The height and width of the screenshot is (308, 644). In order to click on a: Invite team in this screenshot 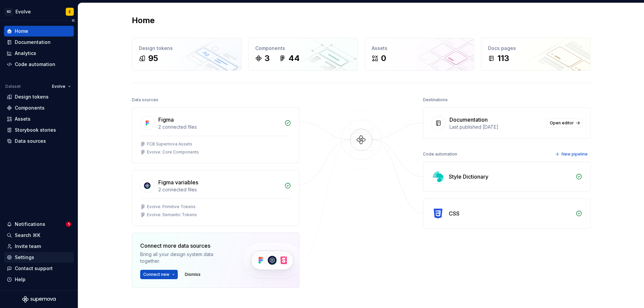, I will do `click(39, 246)`.